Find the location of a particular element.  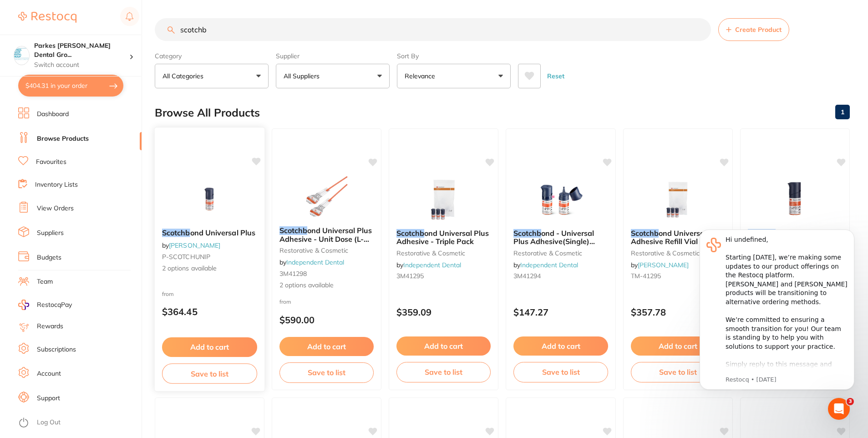

div: message notification from Restocq, 3d ago. Hi undefined, ​ Starting 11 August, we’re making some ... is located at coordinates (91, 94).